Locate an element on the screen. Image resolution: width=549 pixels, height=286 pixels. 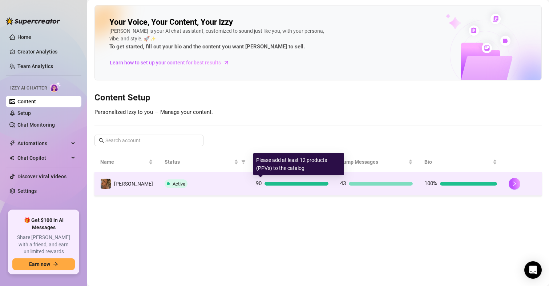
img: Chat Copilot is located at coordinates (12, 158).